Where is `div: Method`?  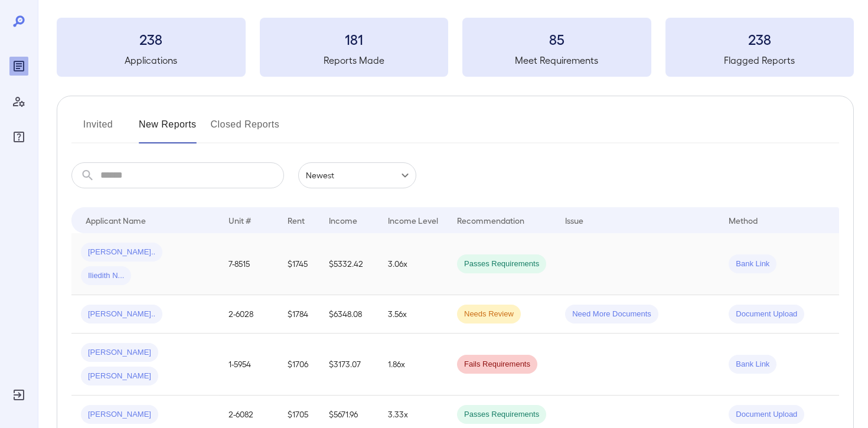 div: Method is located at coordinates (743, 220).